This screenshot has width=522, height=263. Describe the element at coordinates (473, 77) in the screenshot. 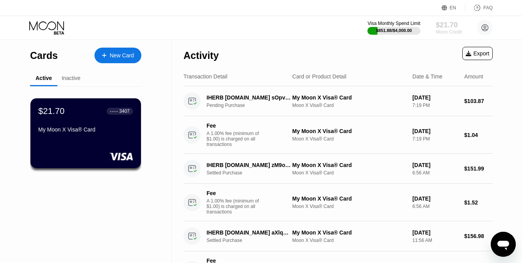

I see `div: Amount` at that location.